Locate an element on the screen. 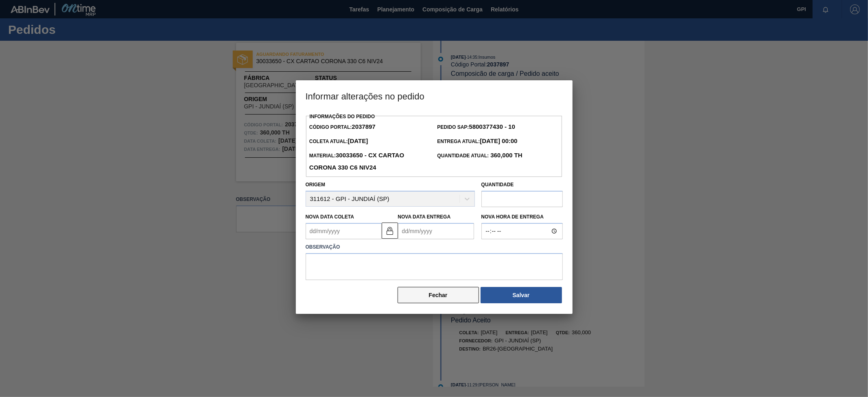 The image size is (868, 397). label: Nova Hora de Entrega is located at coordinates (522, 217).